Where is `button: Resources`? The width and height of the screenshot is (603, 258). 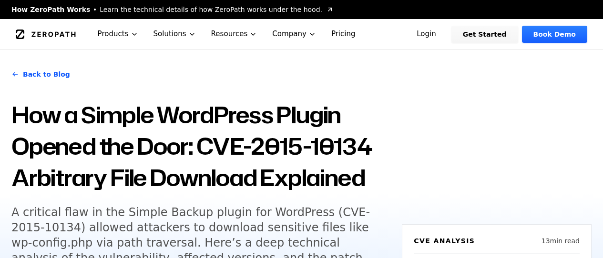 button: Resources is located at coordinates (234, 34).